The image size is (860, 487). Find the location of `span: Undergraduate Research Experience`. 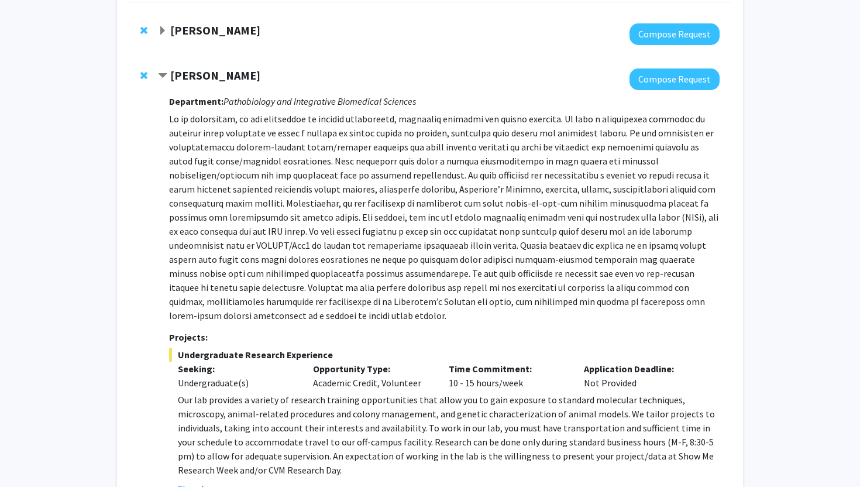

span: Undergraduate Research Experience is located at coordinates (444, 354).